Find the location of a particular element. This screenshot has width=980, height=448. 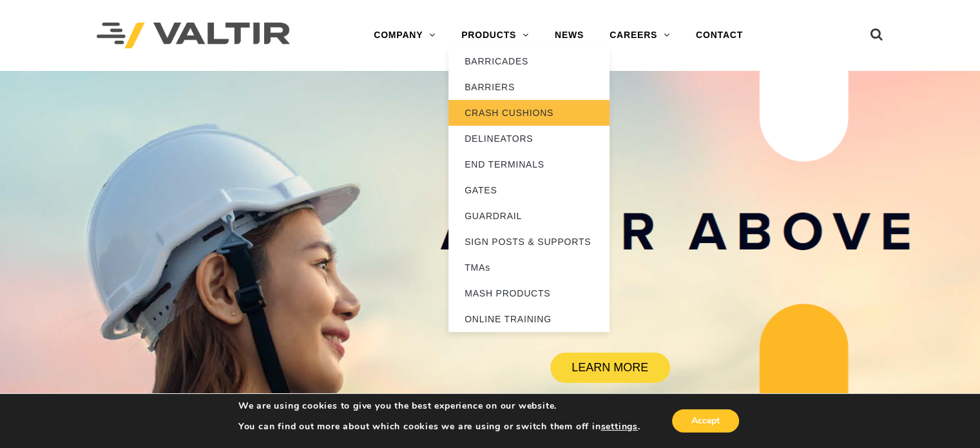

a: SIGN POSTS & SUPPORTS is located at coordinates (529, 242).